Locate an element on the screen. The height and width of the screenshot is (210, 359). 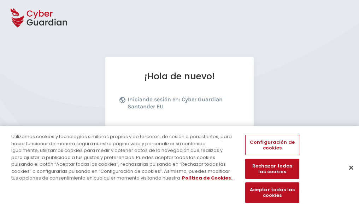
b: Cyber Guardian Santander EU is located at coordinates (175, 103).